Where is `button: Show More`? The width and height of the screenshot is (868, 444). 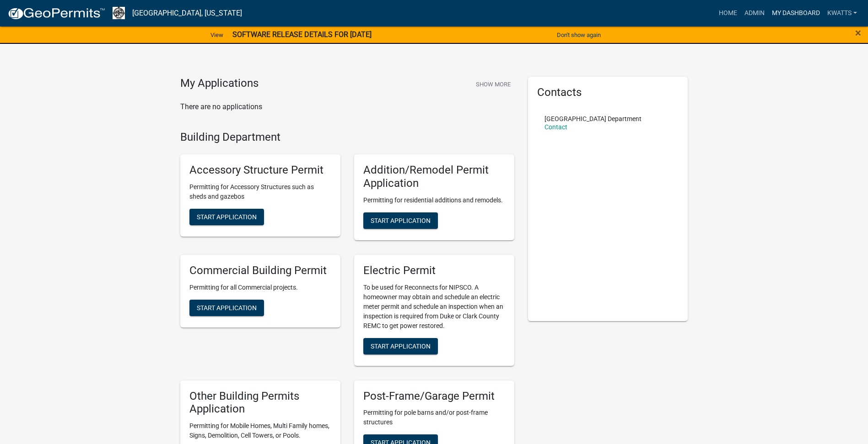 button: Show More is located at coordinates (493, 84).